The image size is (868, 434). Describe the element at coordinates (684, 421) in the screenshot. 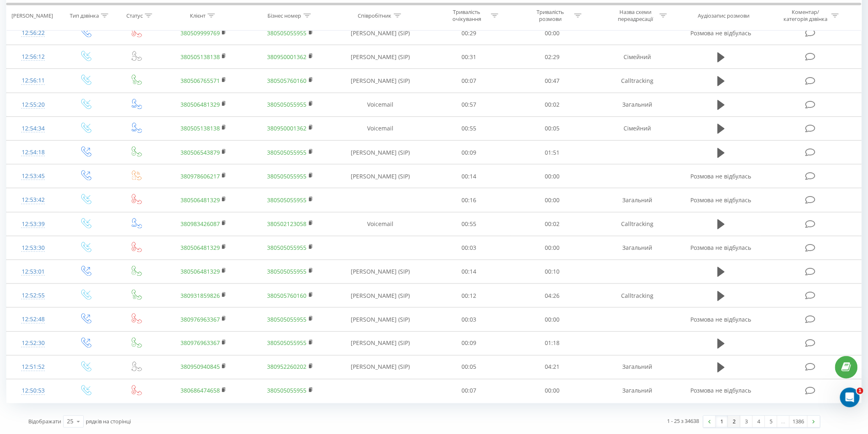

I see `div: 1 - 25 з 34638` at that location.